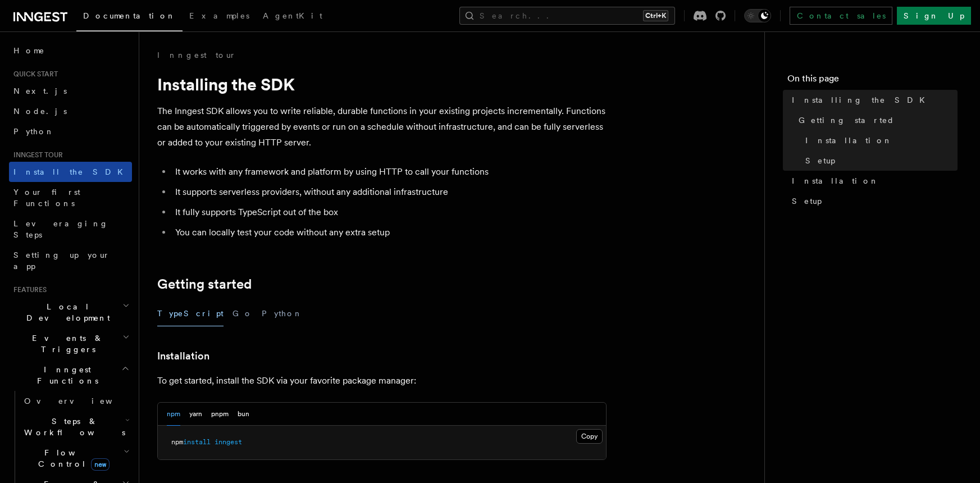  Describe the element at coordinates (243, 314) in the screenshot. I see `button: Go` at that location.